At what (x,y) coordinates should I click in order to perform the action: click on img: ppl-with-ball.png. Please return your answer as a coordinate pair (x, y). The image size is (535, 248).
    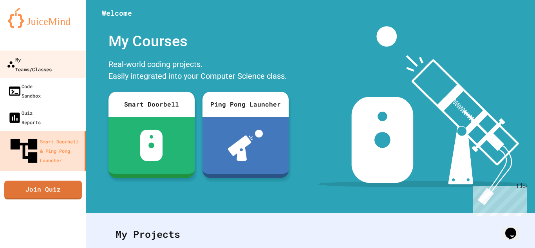
    Looking at the image, I should click on (245, 145).